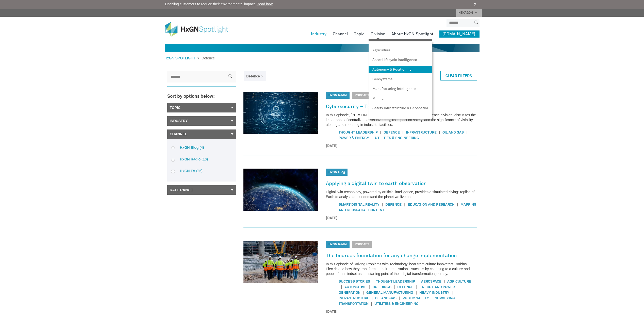 This screenshot has width=644, height=326. Describe the element at coordinates (382, 287) in the screenshot. I see `a: Buildings` at that location.